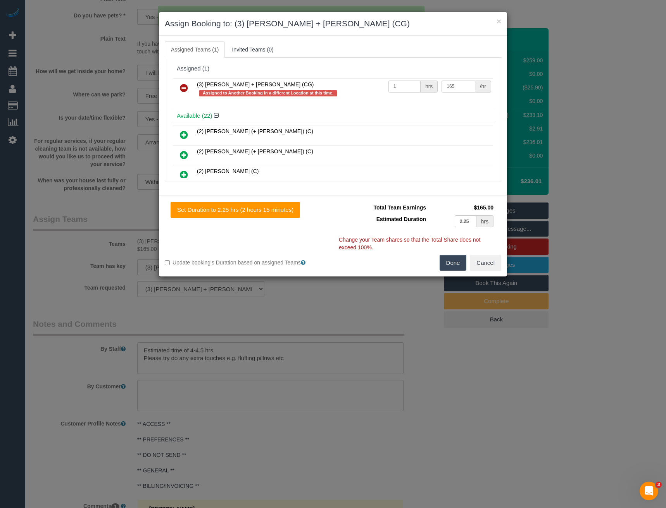 This screenshot has width=666, height=508. What do you see at coordinates (268, 93) in the screenshot?
I see `span: Assigned to Another Booking in a different Location at this time.` at bounding box center [268, 93].